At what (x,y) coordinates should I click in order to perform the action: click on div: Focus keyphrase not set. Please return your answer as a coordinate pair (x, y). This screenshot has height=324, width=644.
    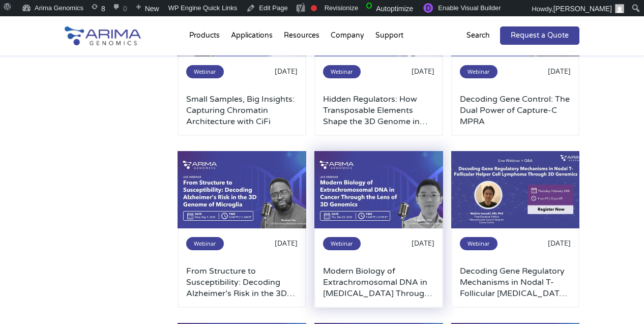
    Looking at the image, I should click on (314, 8).